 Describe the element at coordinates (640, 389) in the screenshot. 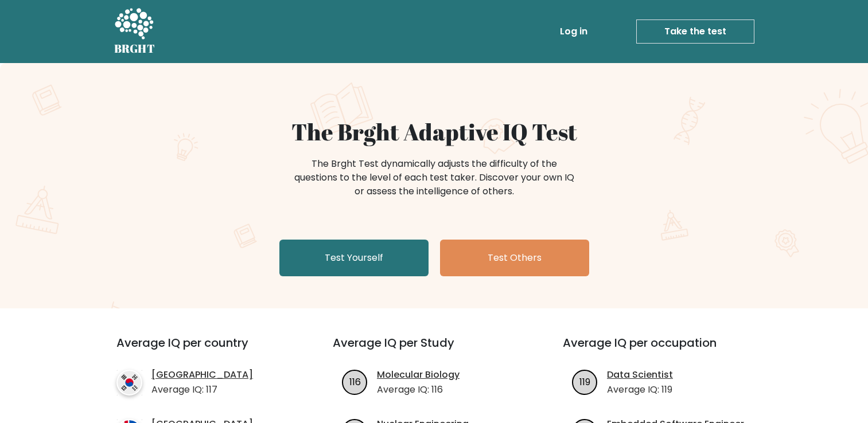

I see `p: Average IQ: 119` at that location.